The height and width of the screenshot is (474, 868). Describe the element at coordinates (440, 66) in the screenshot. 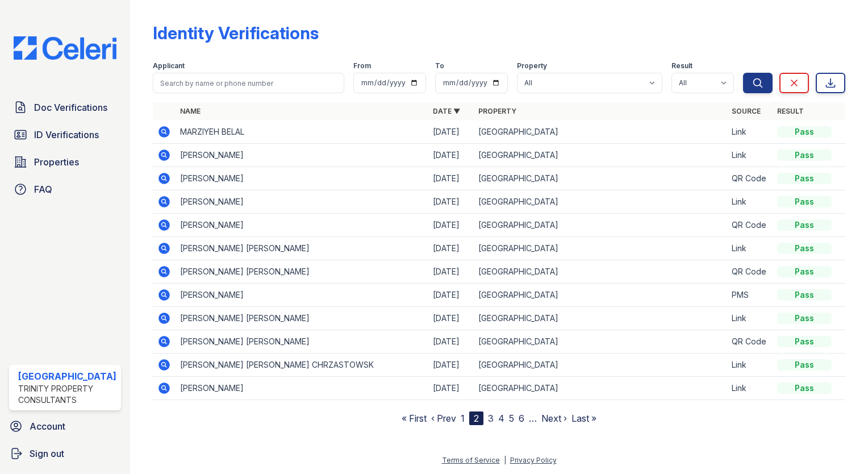

I see `label: To` at that location.